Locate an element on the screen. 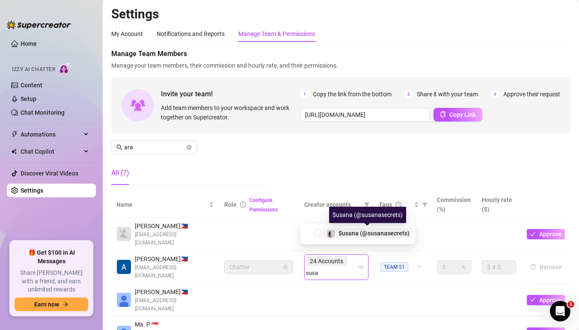  span: Chat Copilot is located at coordinates (51, 152).